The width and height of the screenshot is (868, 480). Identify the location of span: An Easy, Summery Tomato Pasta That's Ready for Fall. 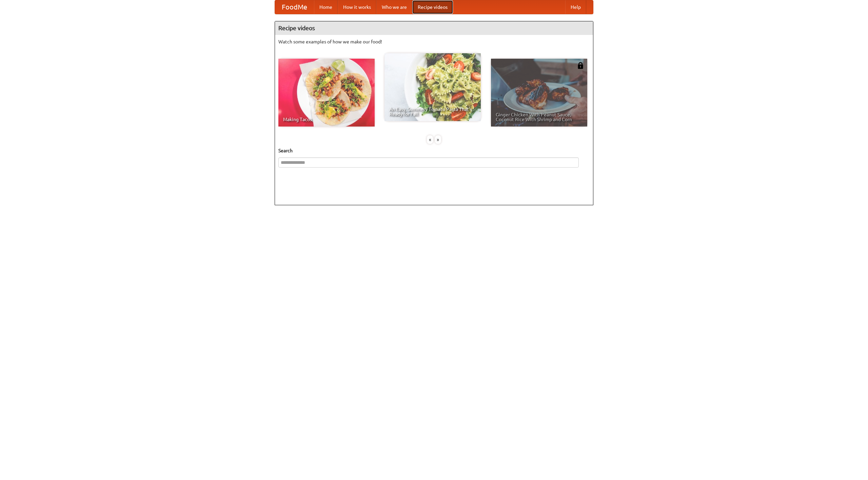
(433, 112).